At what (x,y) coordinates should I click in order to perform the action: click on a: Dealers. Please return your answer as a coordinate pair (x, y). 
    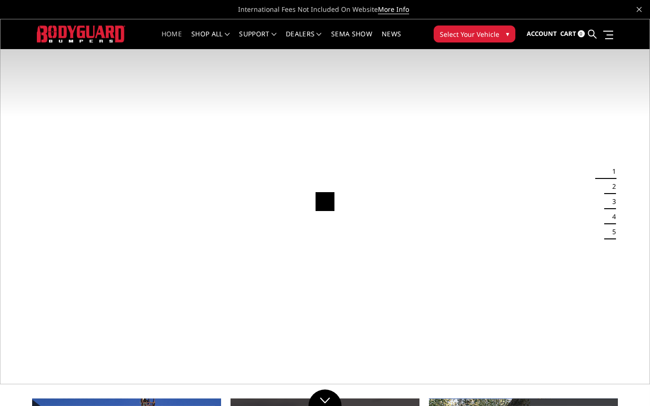
    Looking at the image, I should click on (304, 40).